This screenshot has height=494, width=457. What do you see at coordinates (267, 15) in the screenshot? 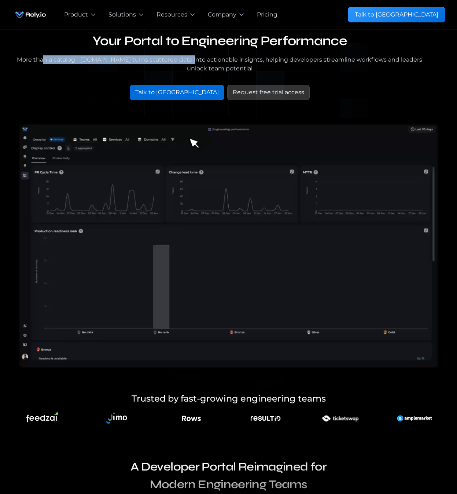
I see `div: Pricing` at bounding box center [267, 15].